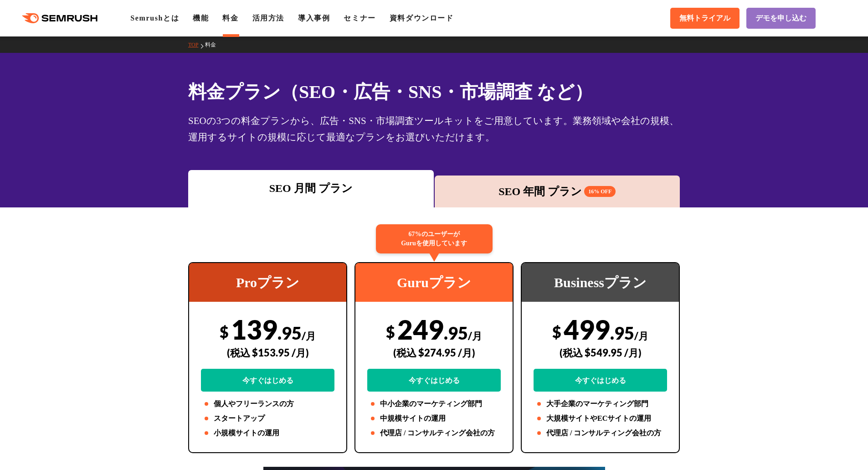  I want to click on div: SEO 月間 プラン, so click(311, 188).